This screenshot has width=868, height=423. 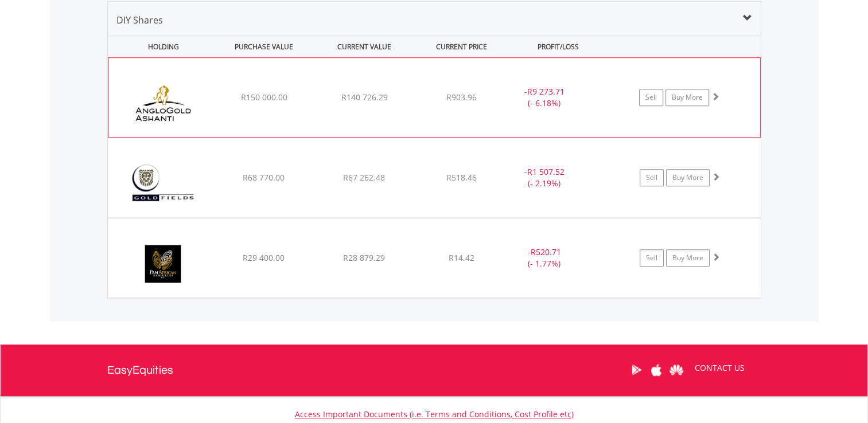 I want to click on a: EasyEquities, so click(x=140, y=370).